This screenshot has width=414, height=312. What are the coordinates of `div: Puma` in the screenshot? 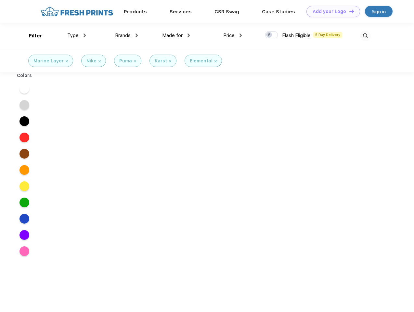 It's located at (125, 61).